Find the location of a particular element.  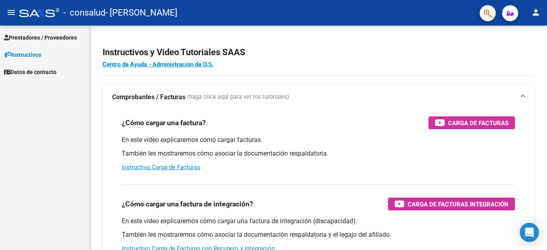

span: (haga click aquí para ver los tutoriales) is located at coordinates (238, 97).